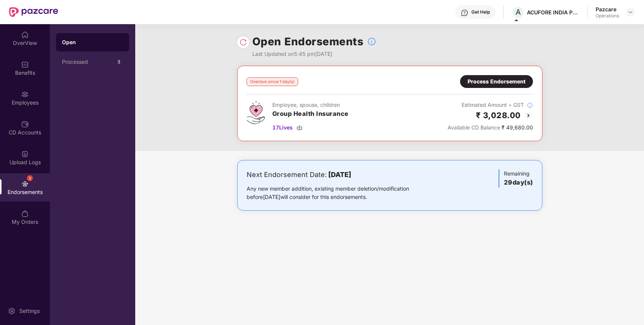 The width and height of the screenshot is (644, 325). Describe the element at coordinates (490, 127) in the screenshot. I see `div: ₹ 49,680.00` at that location.